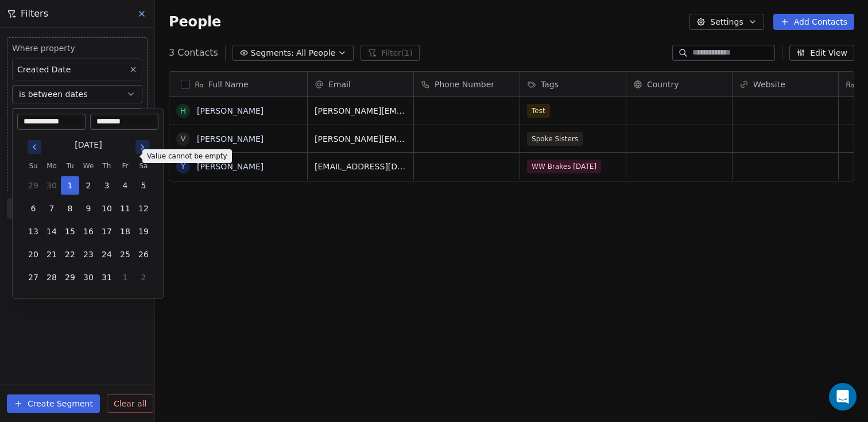 The width and height of the screenshot is (868, 422). I want to click on button: 25, so click(125, 254).